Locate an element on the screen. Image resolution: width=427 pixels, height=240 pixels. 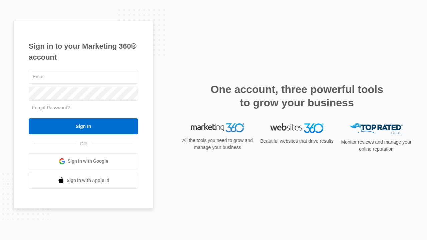
input: Sign In is located at coordinates (83, 126).